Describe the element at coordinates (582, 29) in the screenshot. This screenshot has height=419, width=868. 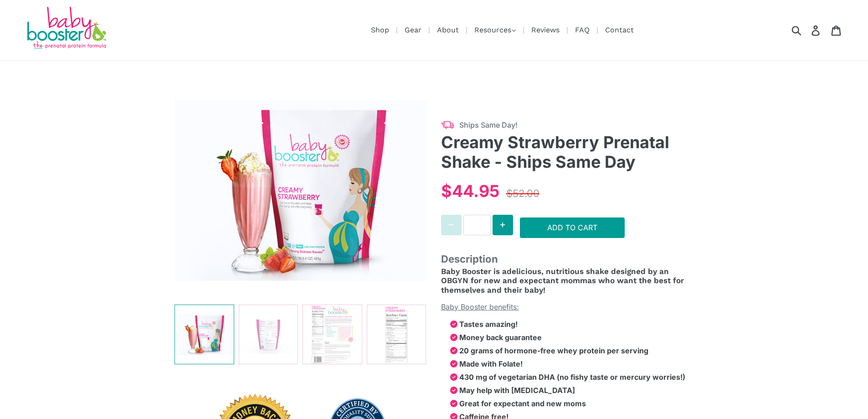
I see `a: FAQ` at that location.